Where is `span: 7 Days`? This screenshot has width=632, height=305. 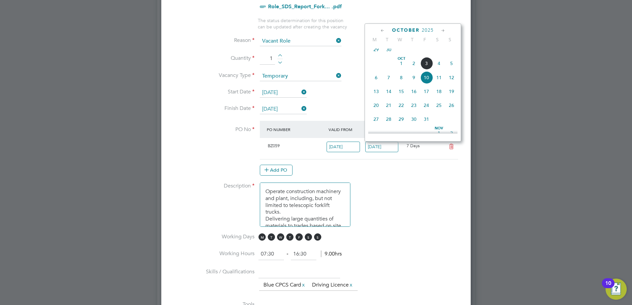
span: 7 Days is located at coordinates (413, 146).